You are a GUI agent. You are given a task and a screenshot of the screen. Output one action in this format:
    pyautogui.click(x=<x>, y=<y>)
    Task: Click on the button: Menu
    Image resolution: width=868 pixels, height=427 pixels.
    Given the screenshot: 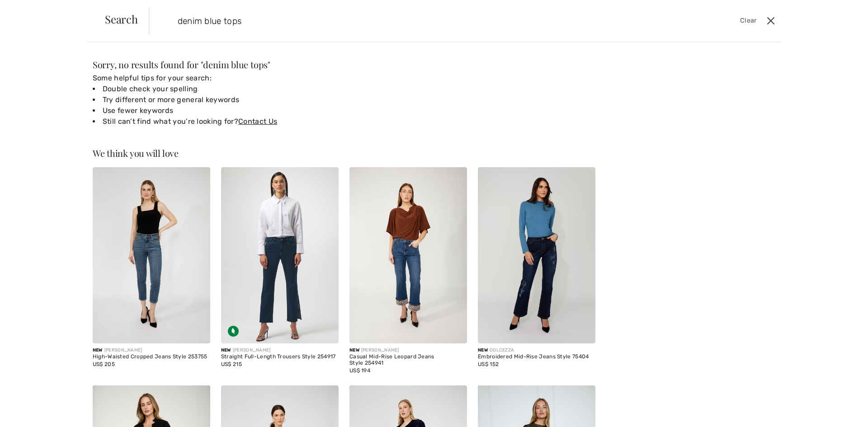 What is the action you would take?
    pyautogui.click(x=144, y=243)
    